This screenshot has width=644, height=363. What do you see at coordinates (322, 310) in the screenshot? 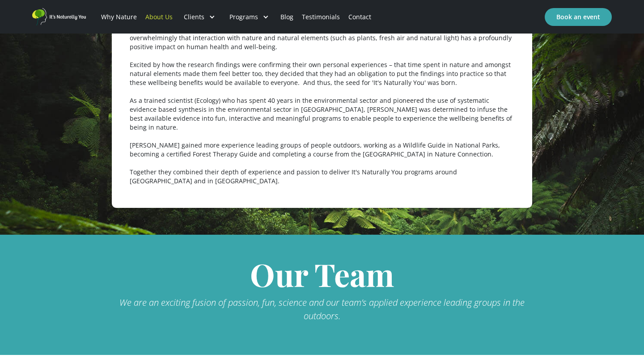
I see `div: We are an exciting fusion of passion, fun, science and our team’s applied experience leading grou...` at bounding box center [322, 310].